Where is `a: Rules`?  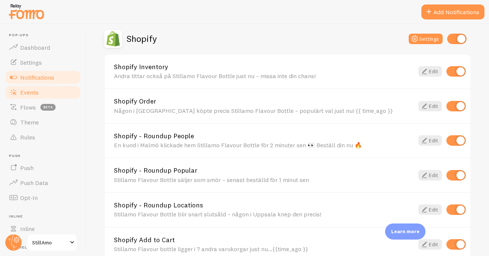
a: Rules is located at coordinates (43, 137).